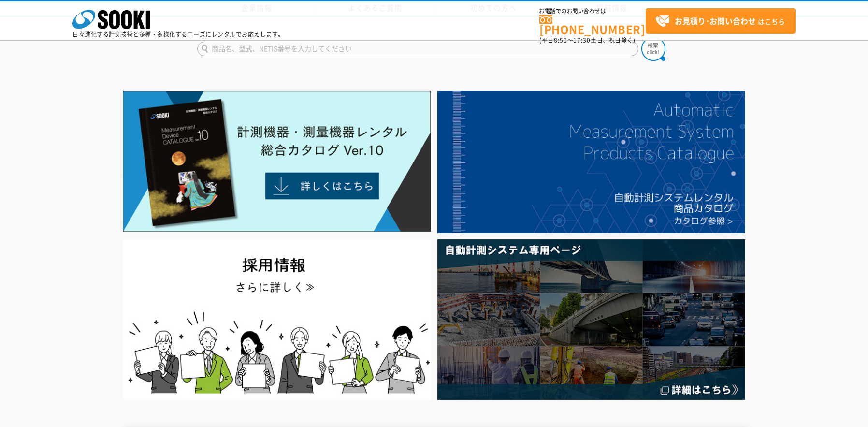  I want to click on strong: お見積り･お問い合わせ, so click(715, 21).